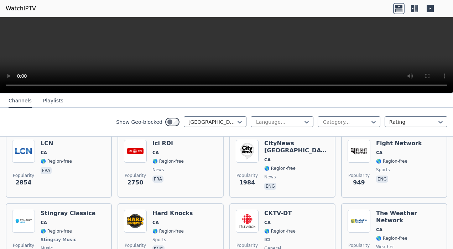  Describe the element at coordinates (20, 101) in the screenshot. I see `button: Channels` at that location.